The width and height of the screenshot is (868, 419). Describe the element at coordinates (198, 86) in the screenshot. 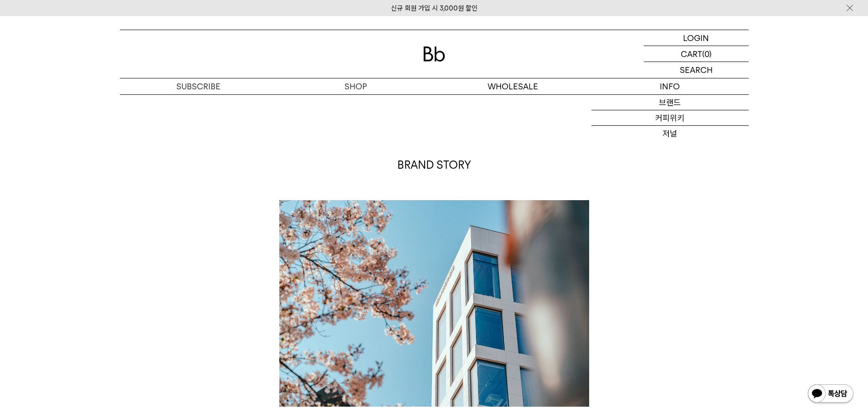

I see `a: SUBSCRIBE` at that location.